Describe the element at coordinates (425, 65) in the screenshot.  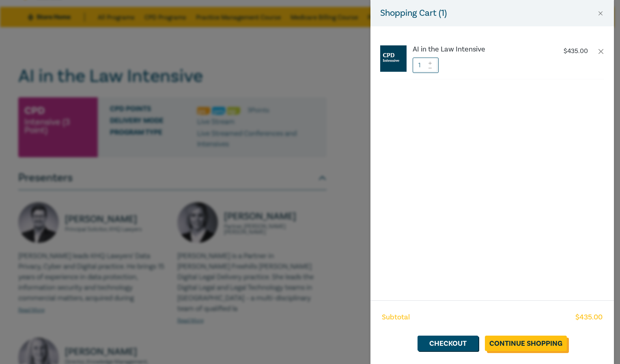
I see `input: 1` at that location.